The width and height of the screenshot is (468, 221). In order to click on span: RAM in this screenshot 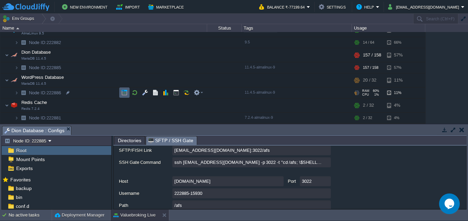, I will do `click(365, 91)`.